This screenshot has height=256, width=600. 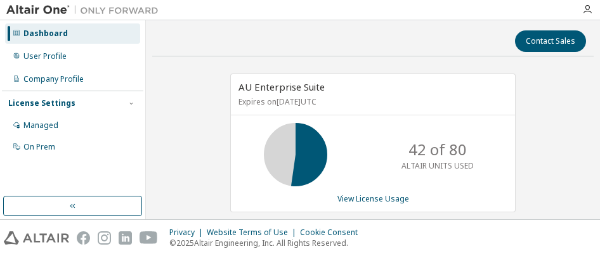 I want to click on div: License Settings, so click(x=42, y=103).